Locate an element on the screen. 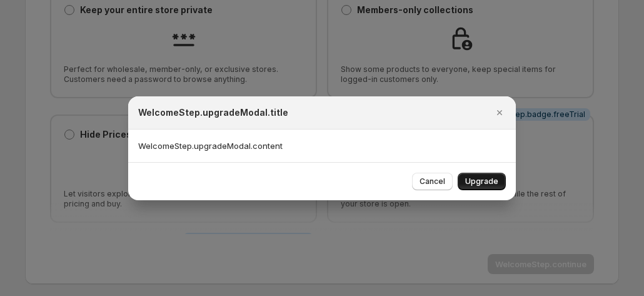  button: Cancel is located at coordinates (432, 182).